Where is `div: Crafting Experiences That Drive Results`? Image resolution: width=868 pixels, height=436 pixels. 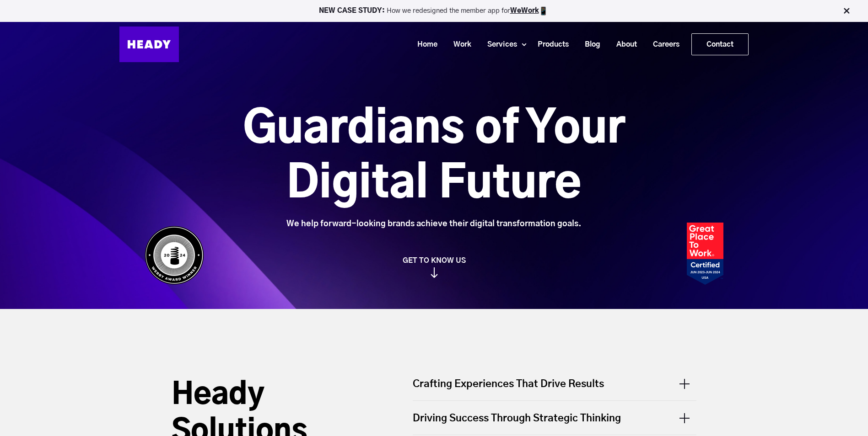 div: Crafting Experiences That Drive Results is located at coordinates (555, 388).